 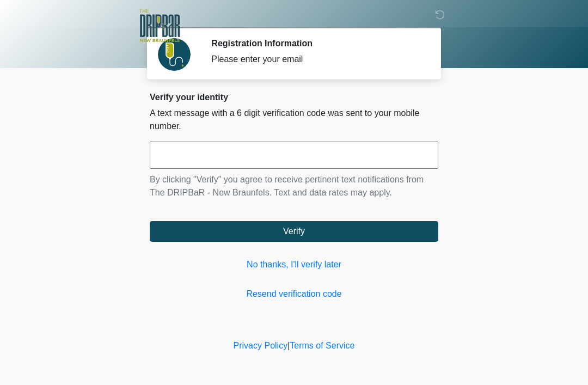 What do you see at coordinates (294, 294) in the screenshot?
I see `a: Resend verification code` at bounding box center [294, 294].